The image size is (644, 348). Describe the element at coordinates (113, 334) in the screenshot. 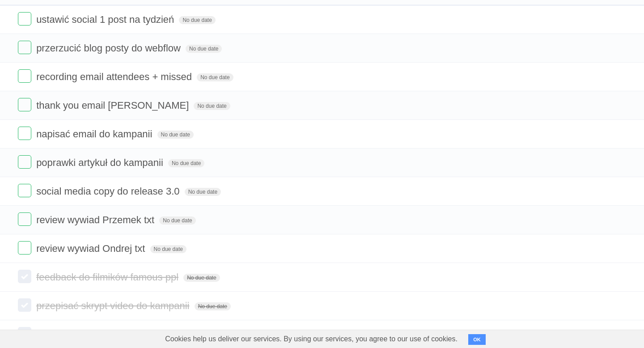

I see `span: tekst do moich kwestii do webinaru` at that location.